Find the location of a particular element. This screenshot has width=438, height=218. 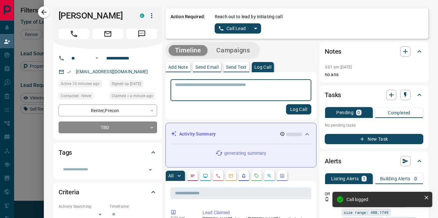

svg: Email Verified is located at coordinates (69, 72).